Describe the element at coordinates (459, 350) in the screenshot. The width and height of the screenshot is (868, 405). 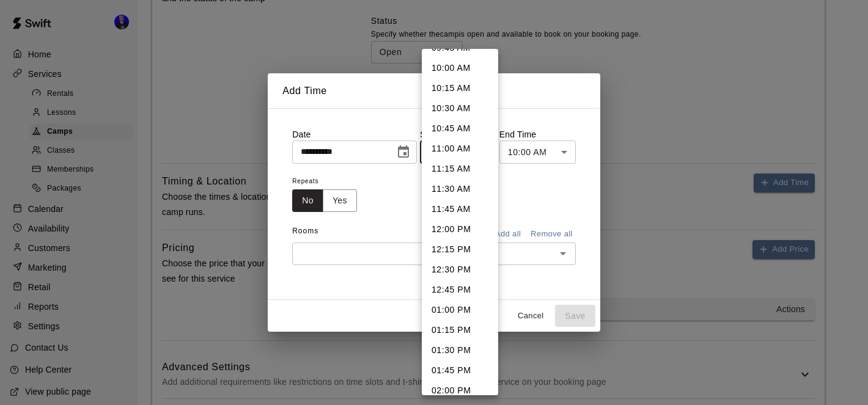
I see `li: 01:30 PM` at that location.